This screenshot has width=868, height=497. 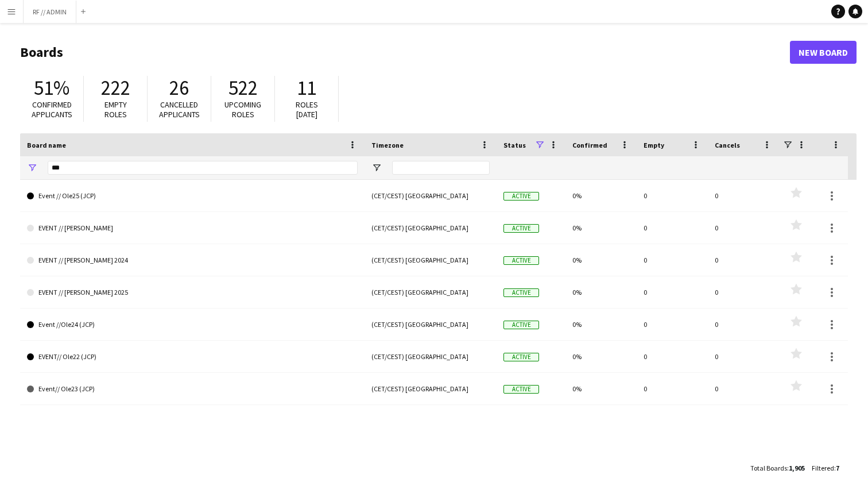 What do you see at coordinates (307, 88) in the screenshot?
I see `span: 11` at bounding box center [307, 88].